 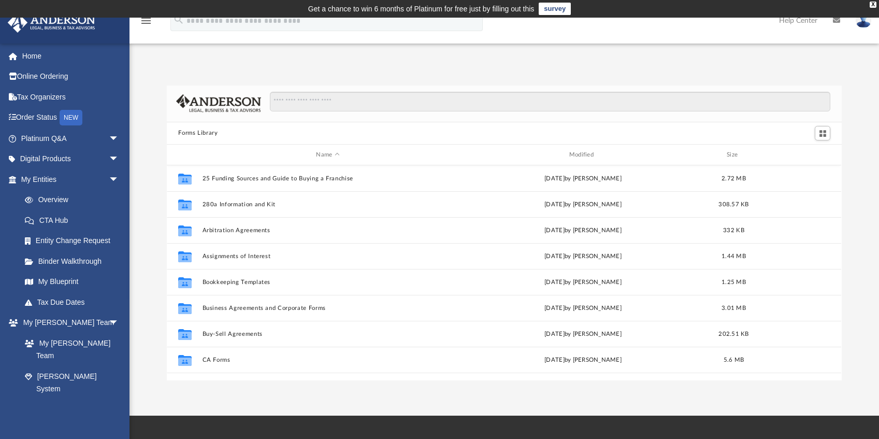 I want to click on span: 308.57 KB, so click(x=734, y=204).